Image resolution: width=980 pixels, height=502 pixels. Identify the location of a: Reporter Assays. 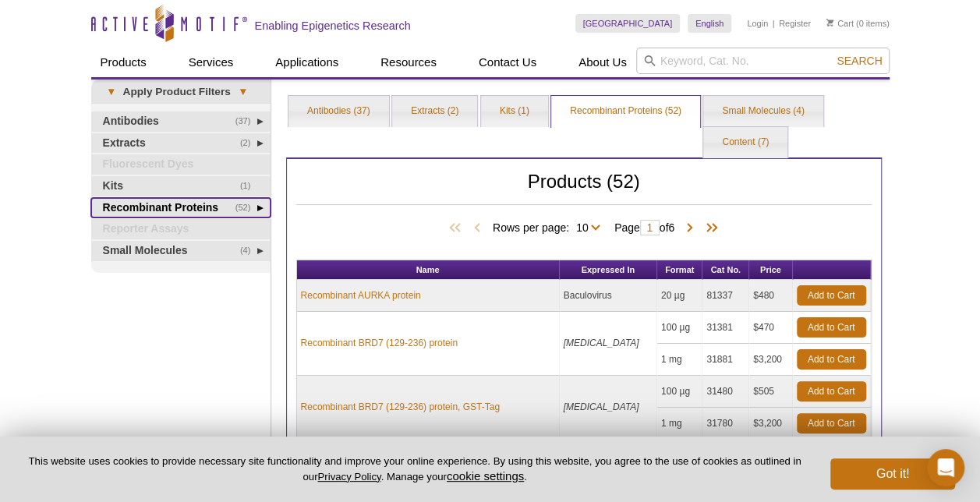
(181, 229).